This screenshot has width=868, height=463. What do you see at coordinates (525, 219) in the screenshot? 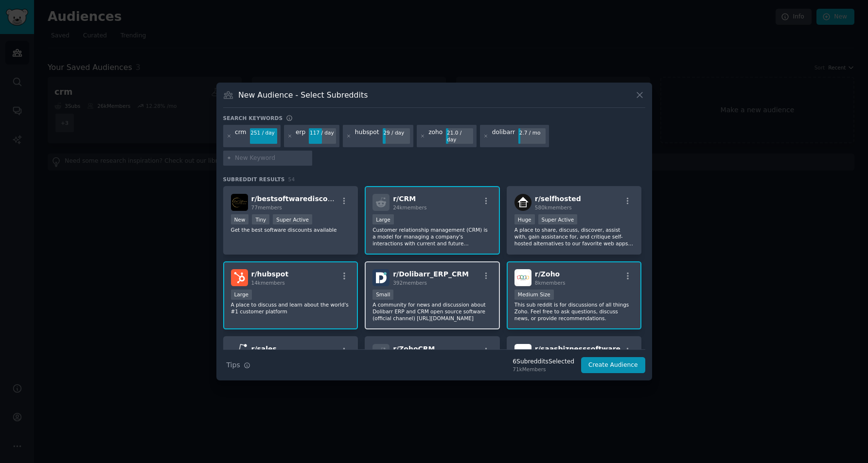
I see `div: Huge` at bounding box center [525, 219].